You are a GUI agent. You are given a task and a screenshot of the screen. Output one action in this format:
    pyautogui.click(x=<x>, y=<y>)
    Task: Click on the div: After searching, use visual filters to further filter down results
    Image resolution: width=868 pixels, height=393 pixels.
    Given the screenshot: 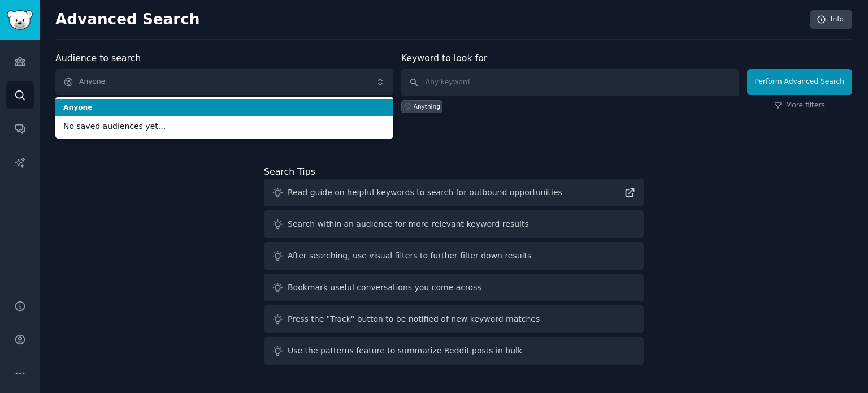 What is the action you would take?
    pyautogui.click(x=409, y=256)
    